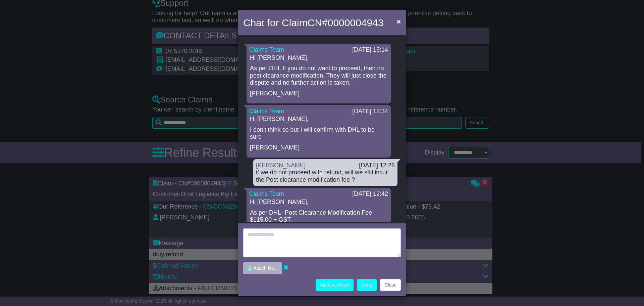 This screenshot has height=306, width=644. What do you see at coordinates (356, 23) in the screenshot?
I see `span: 0000004943` at bounding box center [356, 23].